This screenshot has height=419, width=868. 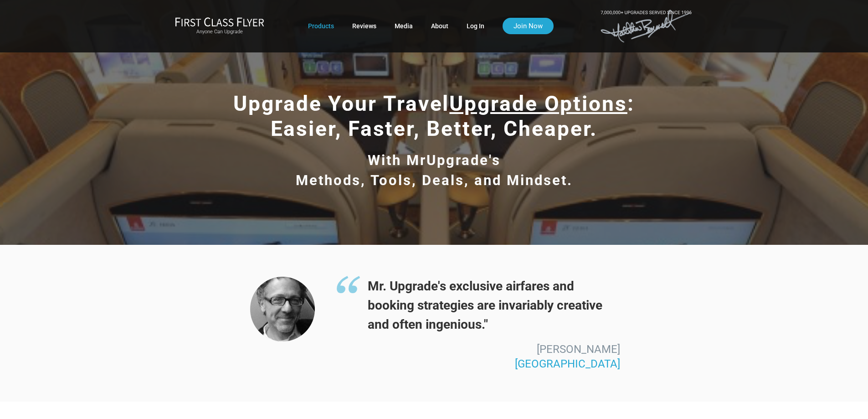 I want to click on a: Join Now, so click(x=528, y=26).